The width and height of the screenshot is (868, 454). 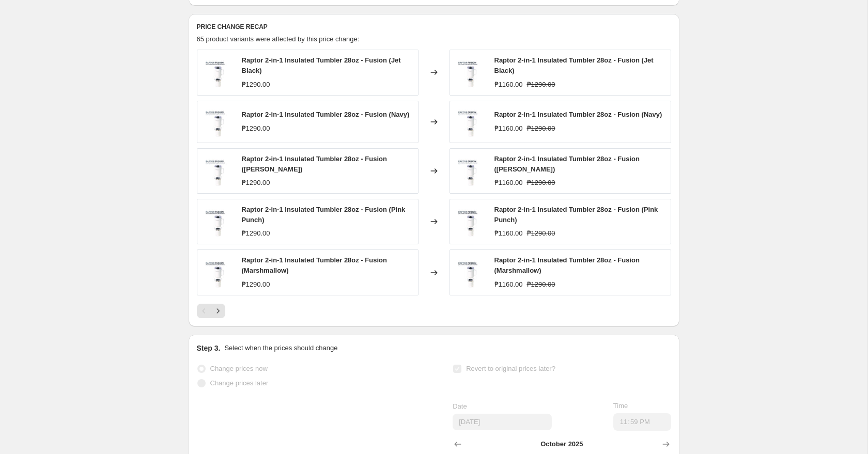 What do you see at coordinates (503, 422) in the screenshot?
I see `input: 10/3/2025` at bounding box center [503, 422].